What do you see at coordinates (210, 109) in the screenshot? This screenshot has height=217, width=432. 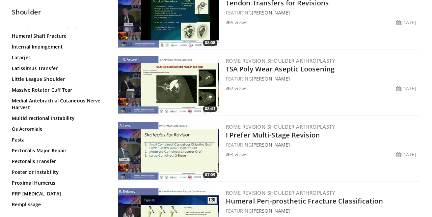 I see `span: 08:41` at bounding box center [210, 109].